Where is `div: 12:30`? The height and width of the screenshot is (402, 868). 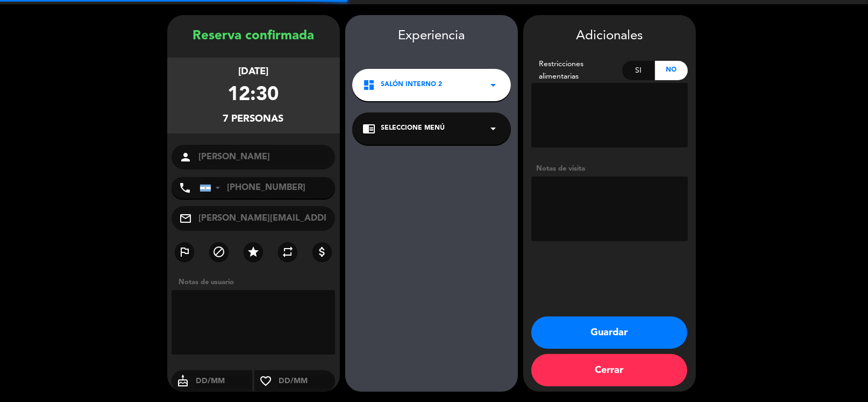
div: 12:30 is located at coordinates (253, 95).